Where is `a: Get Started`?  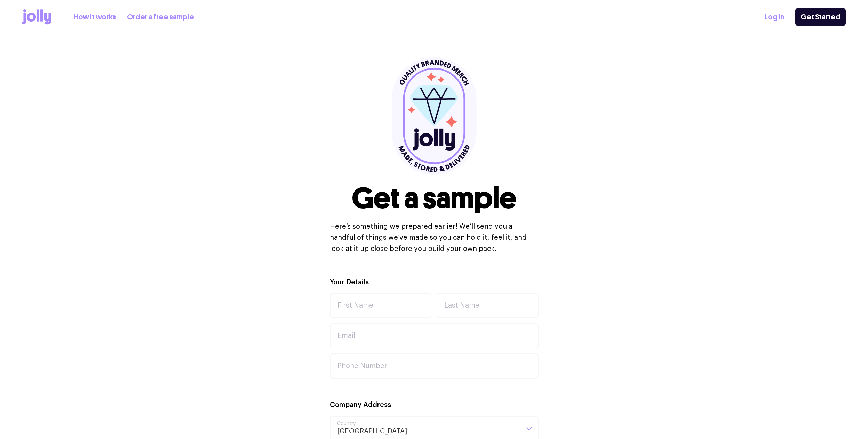
a: Get Started is located at coordinates (820, 17).